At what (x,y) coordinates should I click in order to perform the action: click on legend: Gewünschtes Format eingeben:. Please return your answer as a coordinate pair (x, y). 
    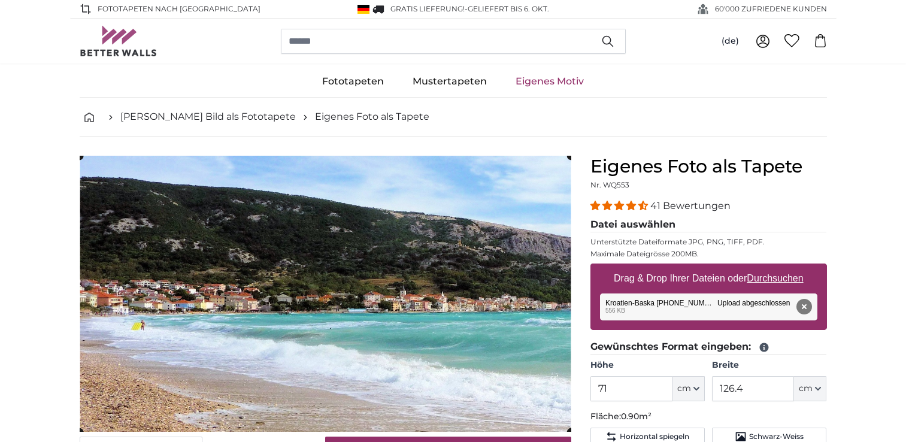
    Looking at the image, I should click on (708, 347).